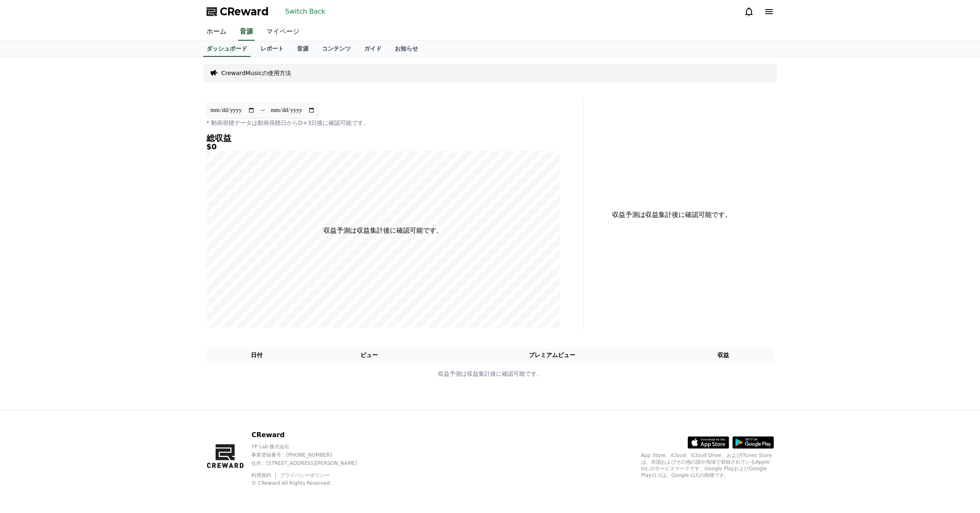 This screenshot has width=980, height=513. What do you see at coordinates (264, 476) in the screenshot?
I see `a: 利用規約` at bounding box center [264, 476].